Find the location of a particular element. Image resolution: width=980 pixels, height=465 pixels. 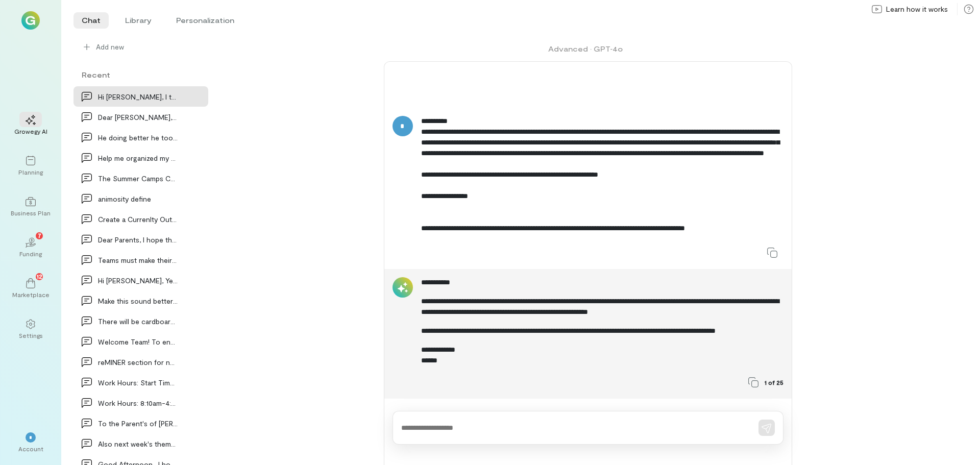

div: He doing better he took a very long nap and think… is located at coordinates (138, 137).